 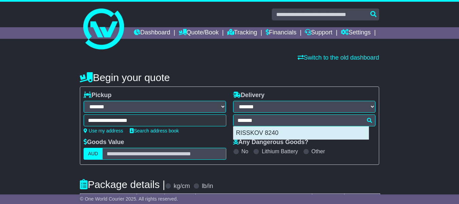 I want to click on label: kg/cm, so click(x=182, y=186).